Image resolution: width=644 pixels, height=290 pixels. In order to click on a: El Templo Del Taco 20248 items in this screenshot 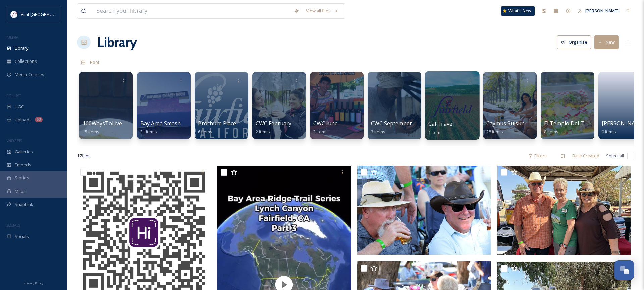, I will do `click(575, 127)`.